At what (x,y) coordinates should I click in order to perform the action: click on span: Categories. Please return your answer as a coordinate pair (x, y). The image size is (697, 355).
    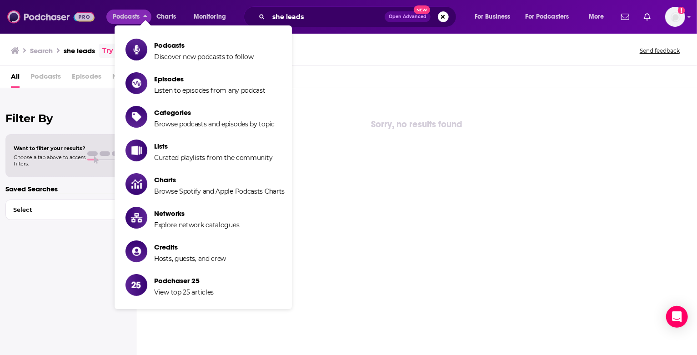
    Looking at the image, I should click on (214, 112).